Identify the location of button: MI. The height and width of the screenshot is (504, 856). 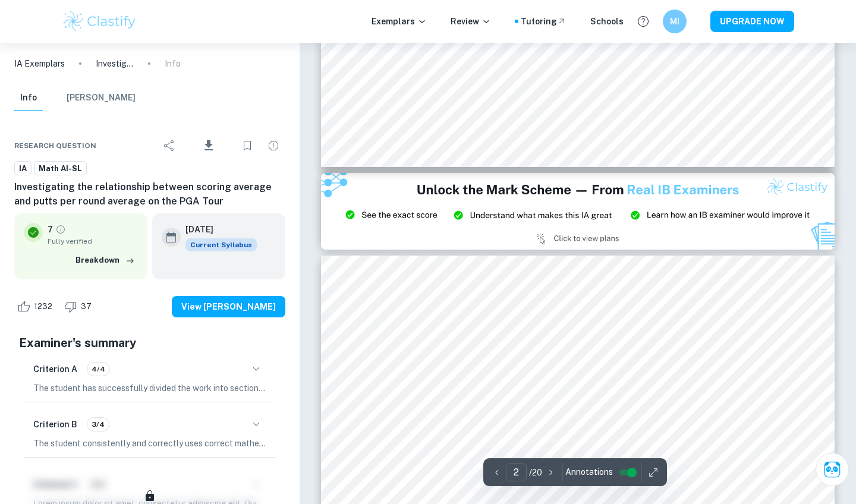
(675, 21).